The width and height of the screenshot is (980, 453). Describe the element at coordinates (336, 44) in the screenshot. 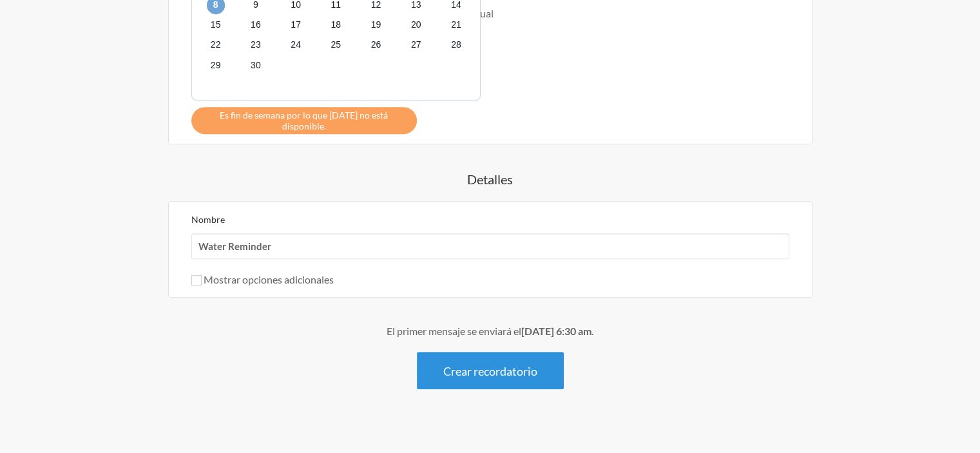

I see `font: 25` at that location.